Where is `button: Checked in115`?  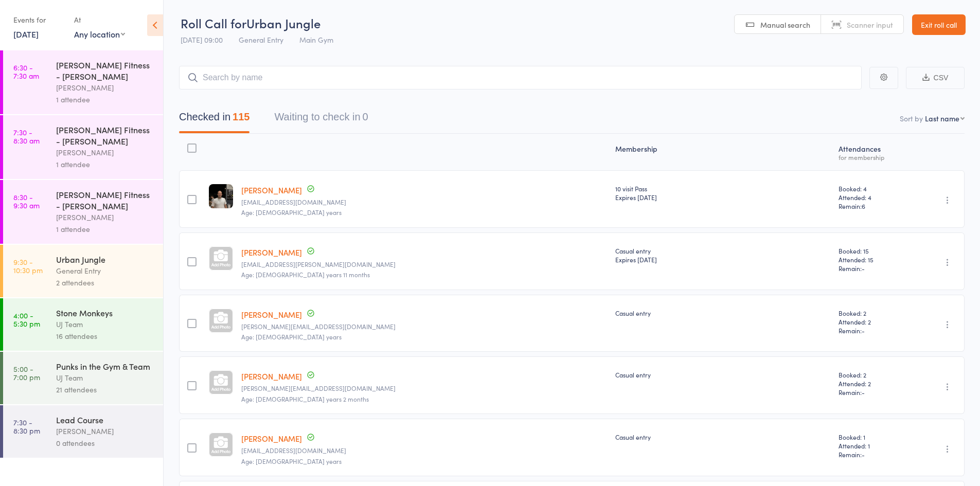 button: Checked in115 is located at coordinates (214, 120).